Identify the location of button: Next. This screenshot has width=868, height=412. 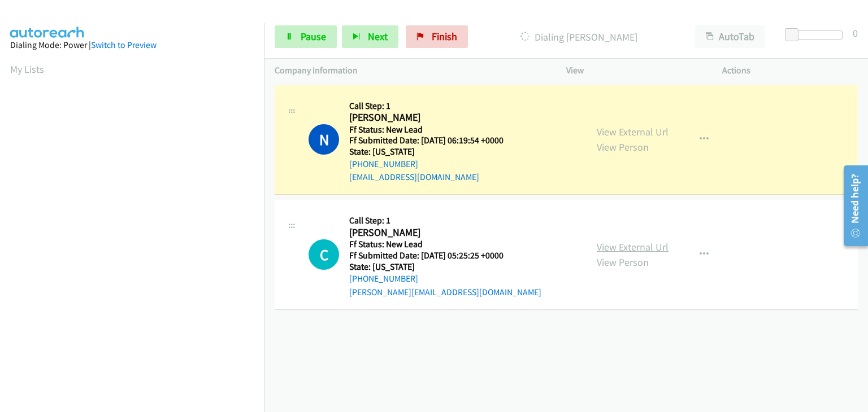
(370, 37).